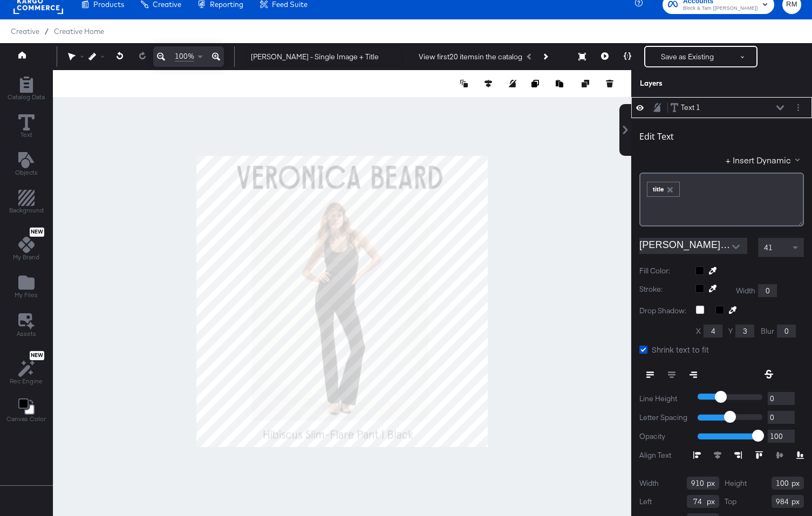  I want to click on svg: Paste image, so click(559, 84).